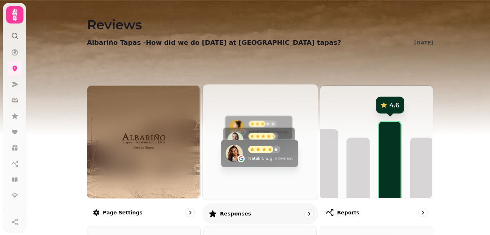 The width and height of the screenshot is (490, 235). Describe the element at coordinates (259, 141) in the screenshot. I see `img: Responses` at that location.